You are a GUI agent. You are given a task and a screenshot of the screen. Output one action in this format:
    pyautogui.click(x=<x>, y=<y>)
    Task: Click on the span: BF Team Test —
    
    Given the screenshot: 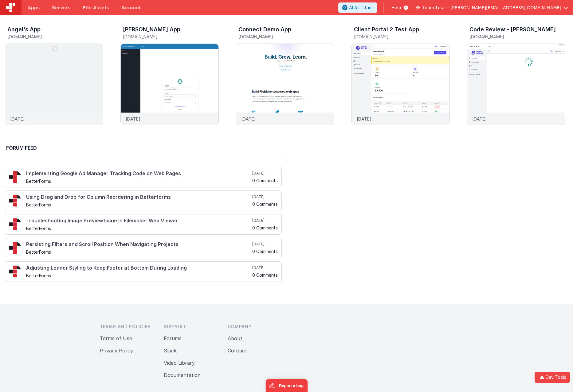 What is the action you would take?
    pyautogui.click(x=433, y=8)
    